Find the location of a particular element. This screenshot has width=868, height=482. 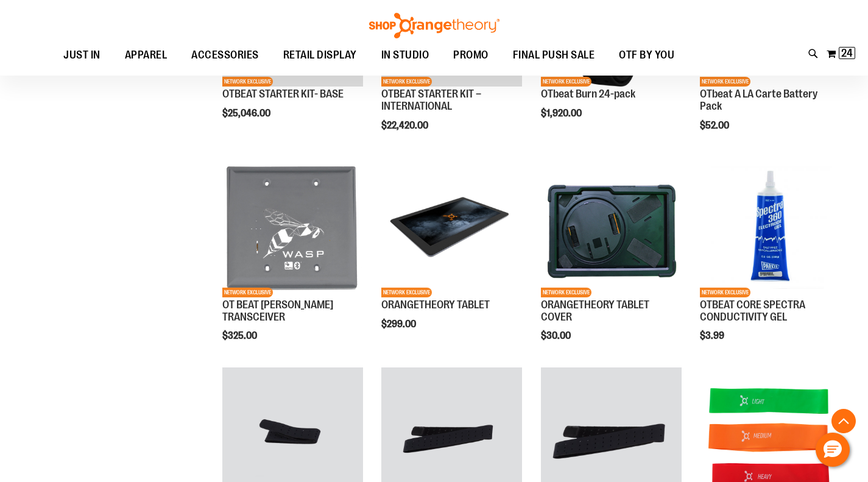

img: Product image for ORANGETHEORY TABLET COVER is located at coordinates (611, 227).